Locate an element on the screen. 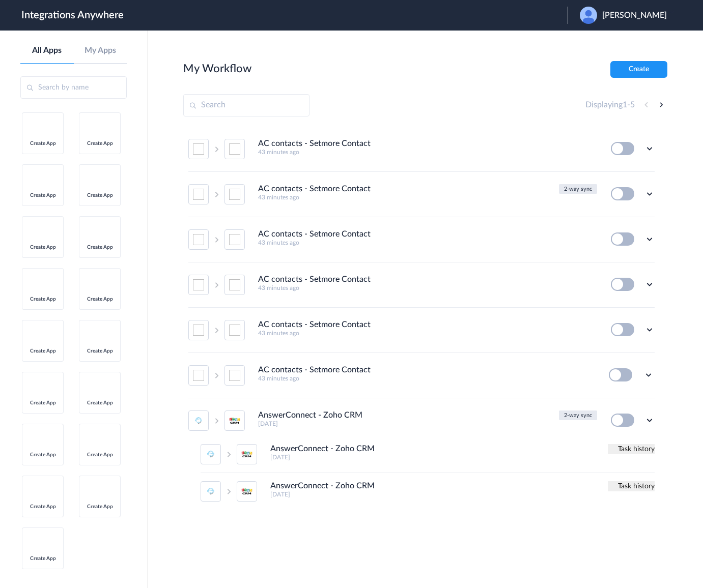 The width and height of the screenshot is (703, 588). h2: My Workflow is located at coordinates (217, 69).